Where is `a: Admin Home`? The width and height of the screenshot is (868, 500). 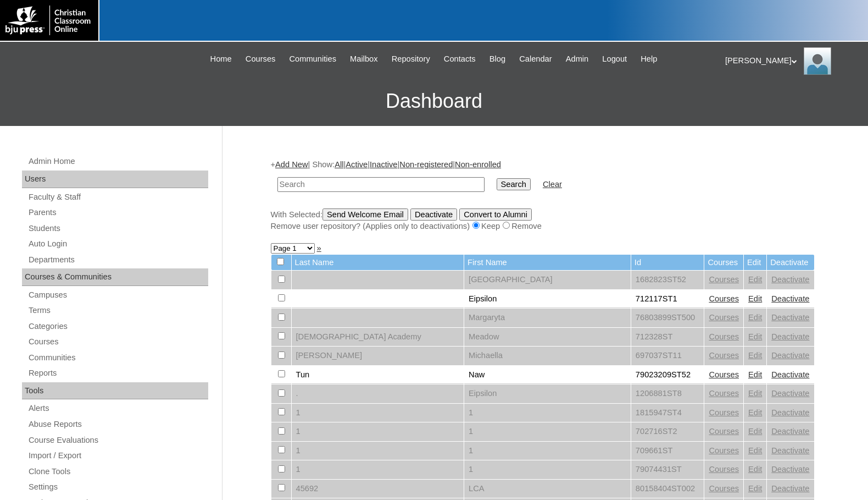 a: Admin Home is located at coordinates (117, 161).